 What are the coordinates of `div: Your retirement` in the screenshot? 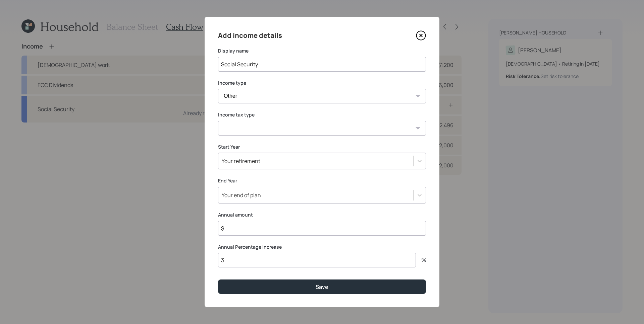 It's located at (241, 161).